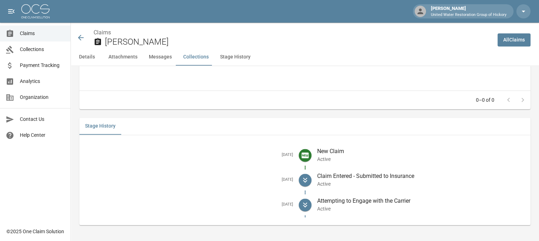  I want to click on span: Payment Tracking, so click(42, 65).